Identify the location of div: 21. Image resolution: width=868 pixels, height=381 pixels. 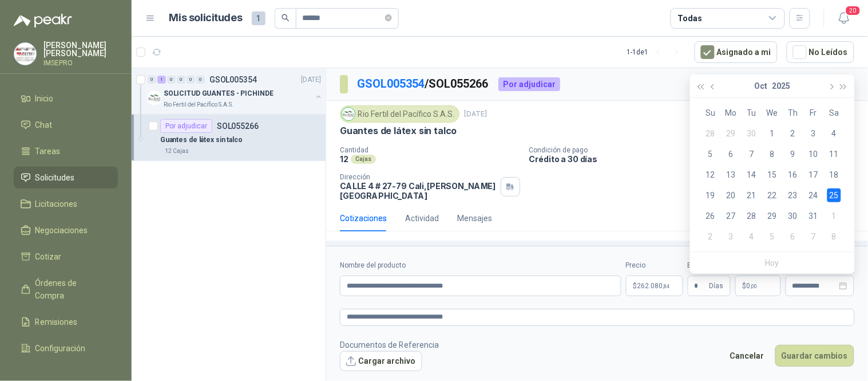
(752, 195).